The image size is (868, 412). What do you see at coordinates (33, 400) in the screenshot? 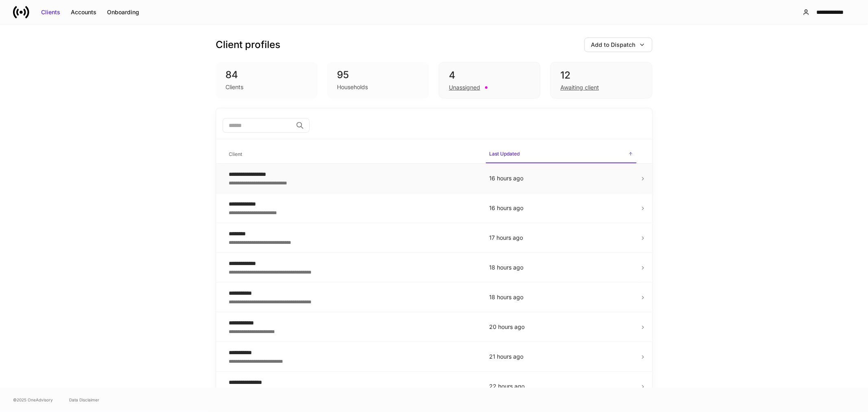
I see `span: © 2025 OneAdvisory` at bounding box center [33, 400].